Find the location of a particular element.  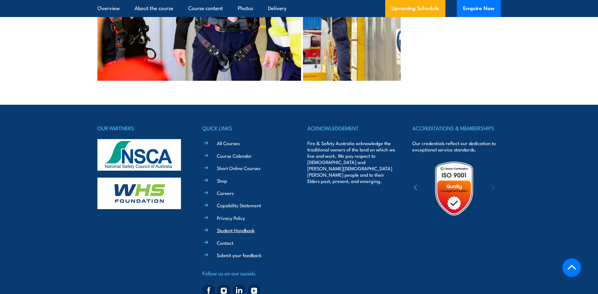

p: Our credentials reflect our dedication to exceptional service standards. is located at coordinates (457, 146).